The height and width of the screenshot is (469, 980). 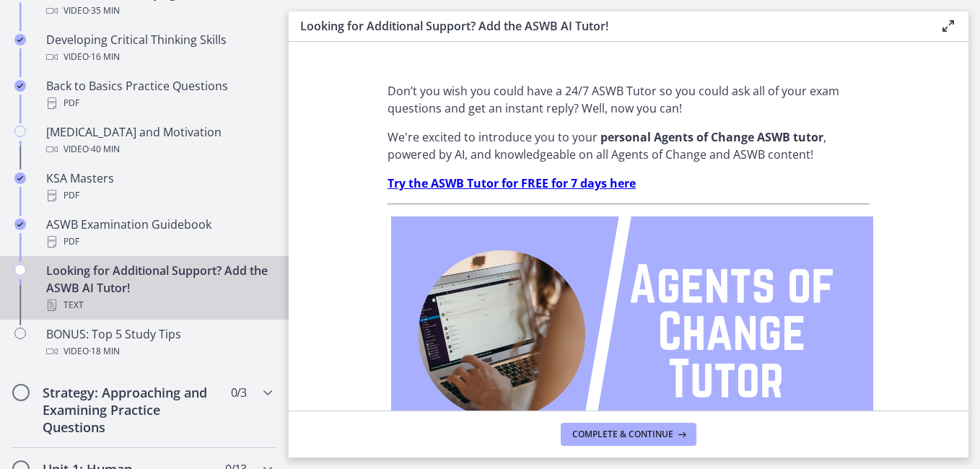 I want to click on span: · 16 min, so click(x=104, y=57).